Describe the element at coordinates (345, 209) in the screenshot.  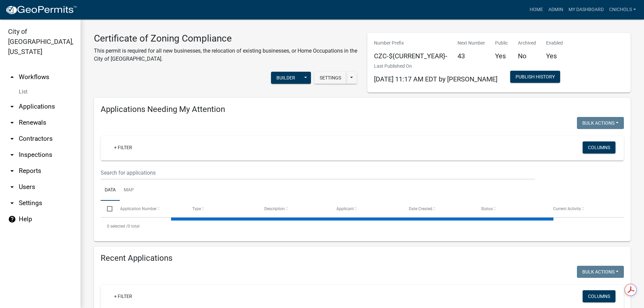
I see `span: Applicant` at that location.